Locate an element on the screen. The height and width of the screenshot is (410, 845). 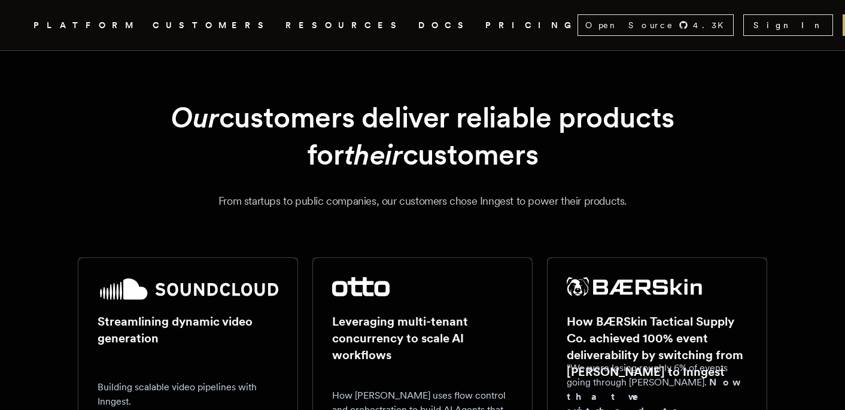
h2: Streamlining dynamic video generation is located at coordinates (188, 330).